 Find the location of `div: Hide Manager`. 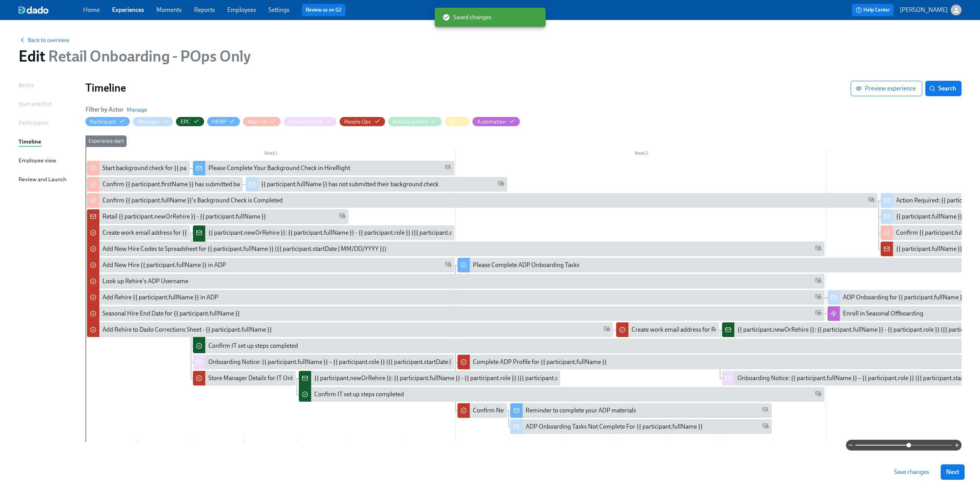

div: Hide Manager is located at coordinates (148, 121).